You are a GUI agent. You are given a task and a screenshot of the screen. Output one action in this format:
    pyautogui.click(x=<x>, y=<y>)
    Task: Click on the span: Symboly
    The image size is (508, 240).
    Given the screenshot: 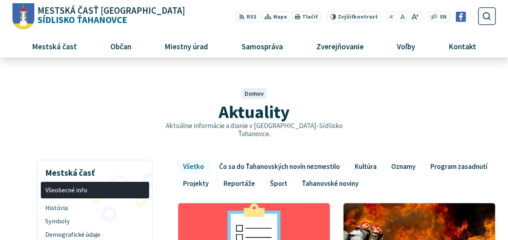 What is the action you would take?
    pyautogui.click(x=95, y=221)
    